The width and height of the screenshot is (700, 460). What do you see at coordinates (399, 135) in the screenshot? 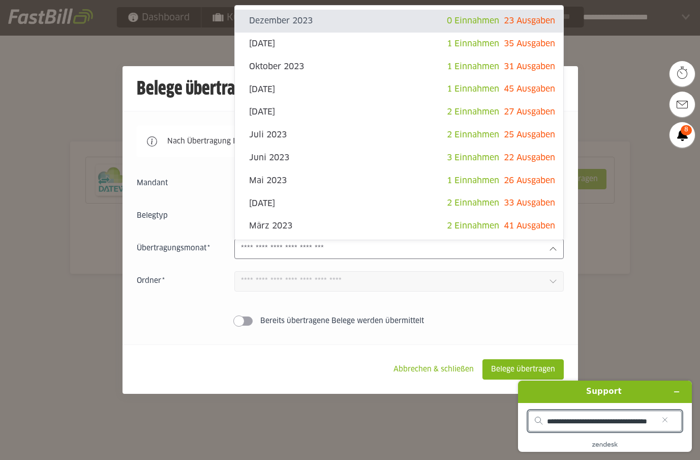
I see `sl-option: Juli 2023` at bounding box center [399, 135].